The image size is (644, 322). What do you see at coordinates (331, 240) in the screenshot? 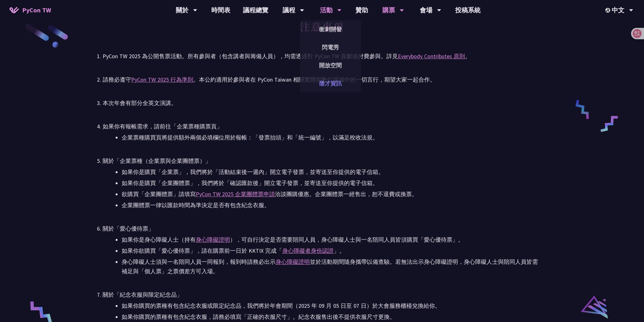
I see `li: 如果你是身心障礙人士（持有 ），可自行決定是否需要陪同人員，身心障礙人士與一名陪同人員皆須購買「愛心優待票」。` at bounding box center [331, 240].